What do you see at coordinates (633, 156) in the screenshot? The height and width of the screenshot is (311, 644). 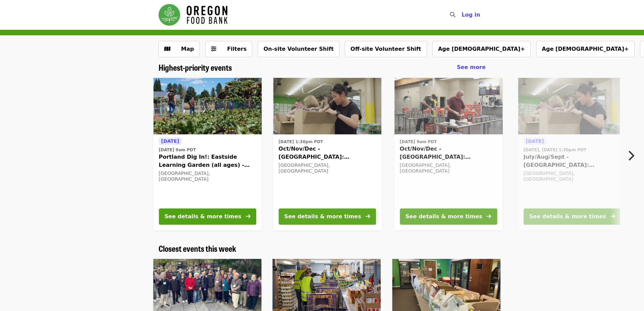 I see `button: Next item` at bounding box center [633, 156].